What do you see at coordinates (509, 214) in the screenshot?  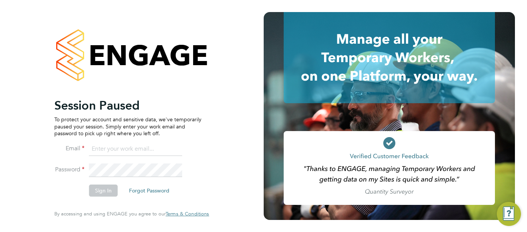 I see `button: Engage Resource Center` at bounding box center [509, 214].